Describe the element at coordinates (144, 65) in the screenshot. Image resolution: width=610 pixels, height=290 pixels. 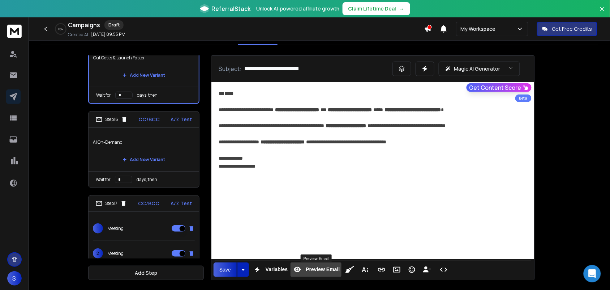
I see `li: Step15CC/BCCA/Z TestCut Costs & Launch FasterAdd New VariantWait fordays, then` at that location.